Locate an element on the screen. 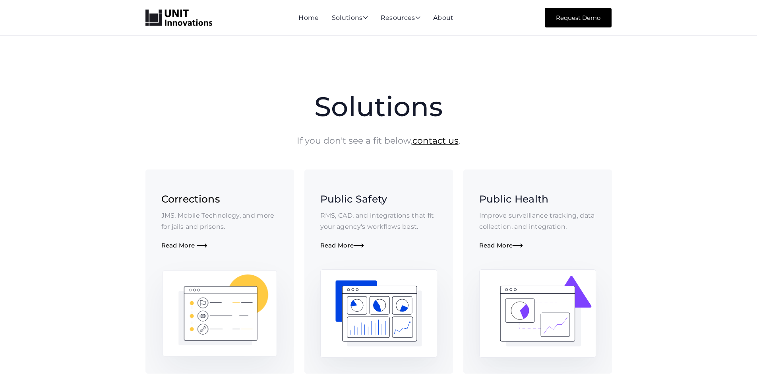  a: About is located at coordinates (443, 17).